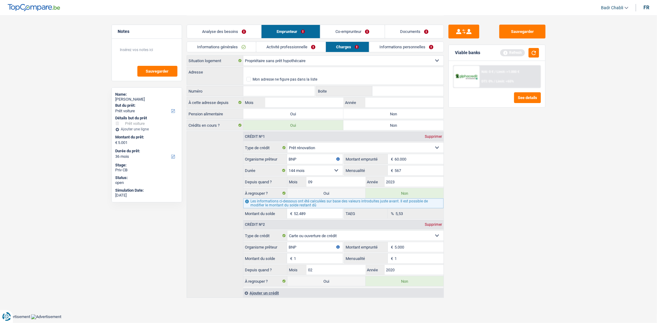 The image size is (657, 323). Describe the element at coordinates (147, 170) in the screenshot. I see `div: Priv CB` at that location.